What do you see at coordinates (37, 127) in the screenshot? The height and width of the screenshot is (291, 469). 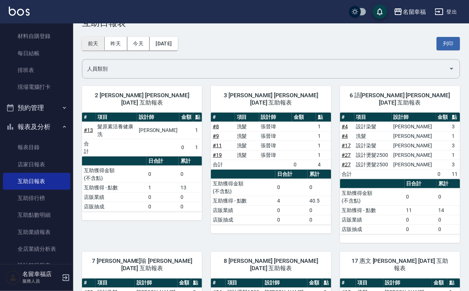 I see `button: 報表及分析` at bounding box center [37, 127].